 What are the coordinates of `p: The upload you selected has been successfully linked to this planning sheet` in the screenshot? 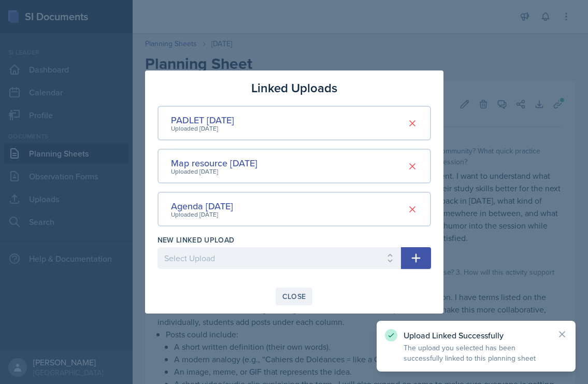 It's located at (476, 353).